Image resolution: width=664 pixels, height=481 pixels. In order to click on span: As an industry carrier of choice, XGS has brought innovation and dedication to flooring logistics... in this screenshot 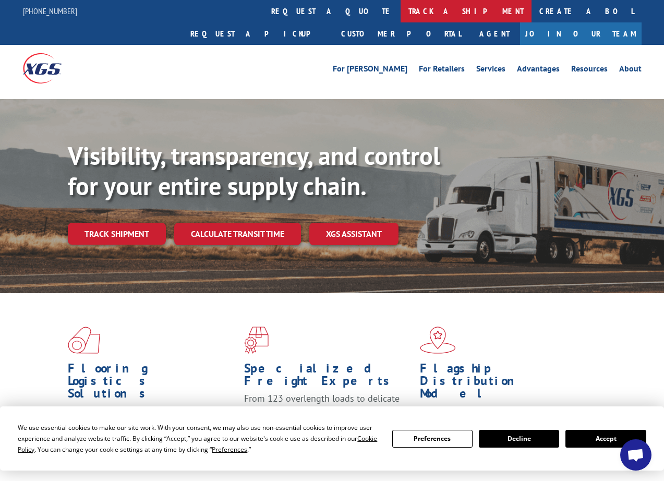, I will do `click(149, 423)`.